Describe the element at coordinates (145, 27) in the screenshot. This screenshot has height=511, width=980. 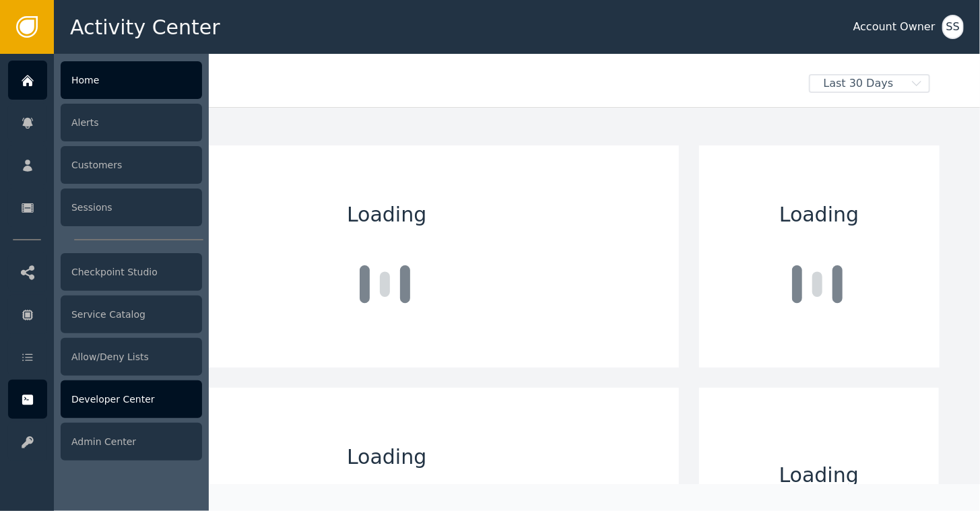
I see `span: Activity Center` at that location.